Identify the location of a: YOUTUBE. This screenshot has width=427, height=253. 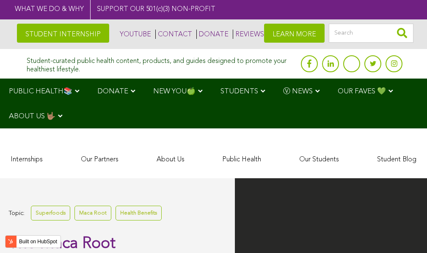
(134, 34).